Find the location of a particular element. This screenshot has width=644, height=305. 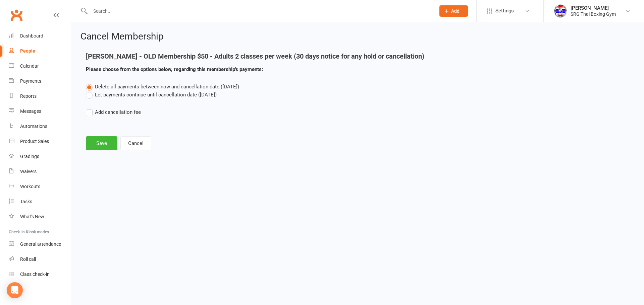

div: Class check-in is located at coordinates (35, 274).